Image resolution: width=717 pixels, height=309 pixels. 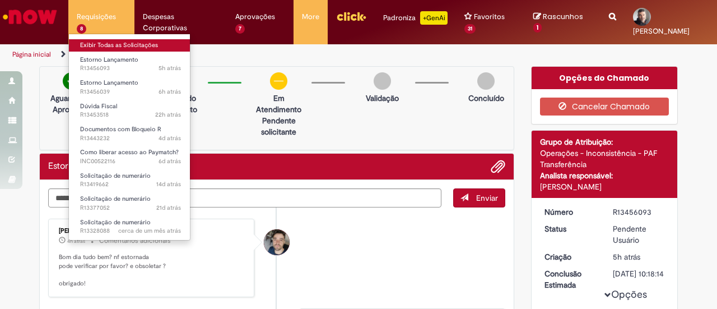 What do you see at coordinates (31, 54) in the screenshot?
I see `a: Página inicial` at bounding box center [31, 54].